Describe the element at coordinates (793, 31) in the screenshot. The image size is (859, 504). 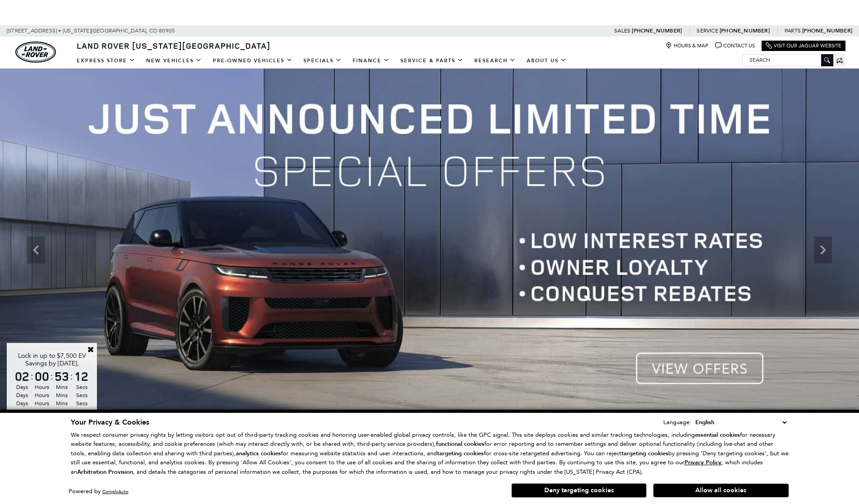
I see `span: Parts` at that location.